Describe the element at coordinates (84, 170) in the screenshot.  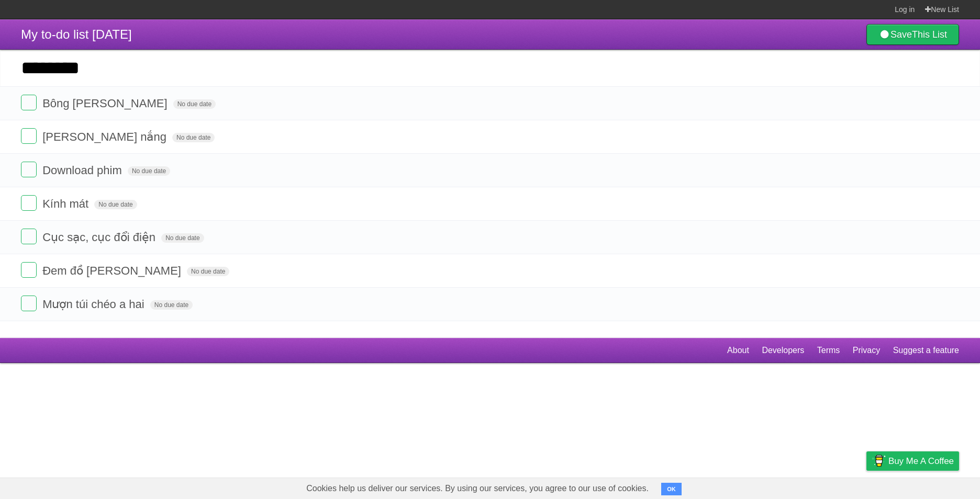
I see `span: Download phim` at that location.